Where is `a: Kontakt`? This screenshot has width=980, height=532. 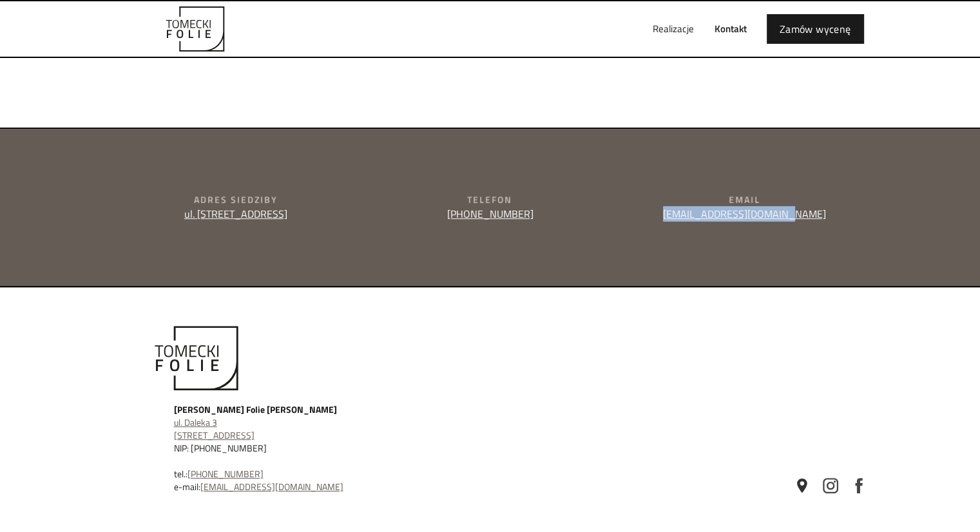 a: Kontakt is located at coordinates (731, 29).